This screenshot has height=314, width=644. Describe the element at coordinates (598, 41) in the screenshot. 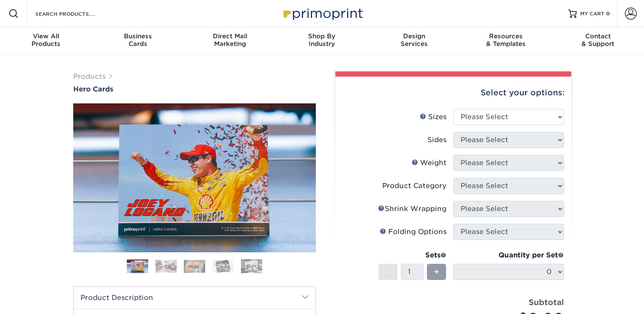

I see `a: Contact& Support` at that location.